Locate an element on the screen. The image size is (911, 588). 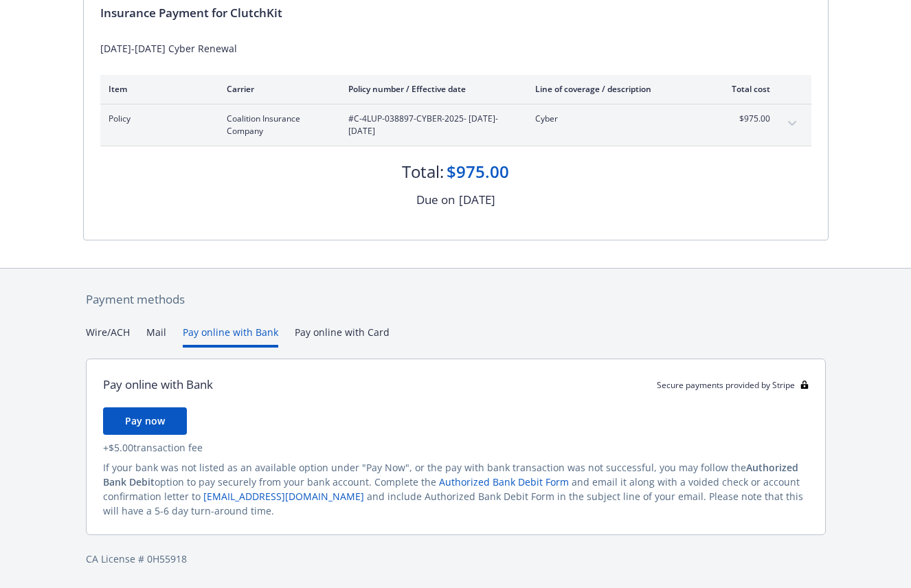
span: Authorized Bank Debit is located at coordinates (451, 474).